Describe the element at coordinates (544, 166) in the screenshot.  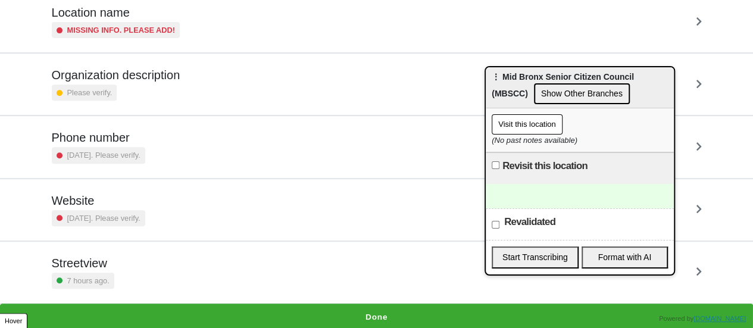
I see `label: Revisit this location` at that location.